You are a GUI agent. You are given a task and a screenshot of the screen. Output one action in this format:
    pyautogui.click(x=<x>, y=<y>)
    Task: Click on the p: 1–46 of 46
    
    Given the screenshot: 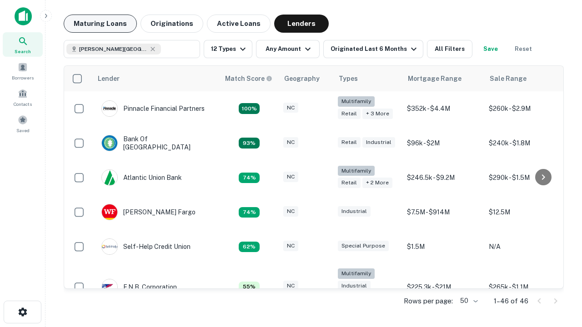 What is the action you would take?
    pyautogui.click(x=511, y=301)
    